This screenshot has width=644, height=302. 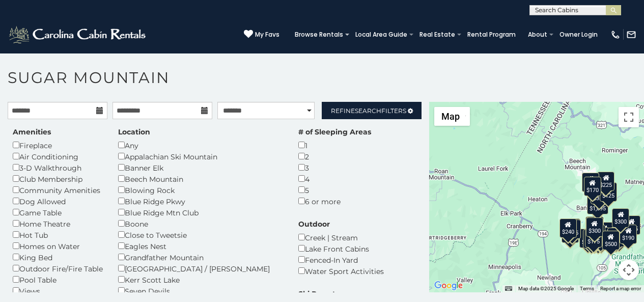 I want to click on div: Community Amenities, so click(x=57, y=190).